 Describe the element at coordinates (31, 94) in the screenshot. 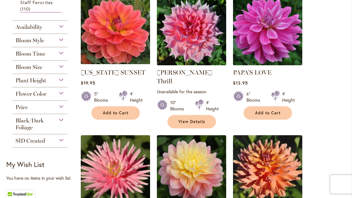

I see `span: Flower Color` at that location.